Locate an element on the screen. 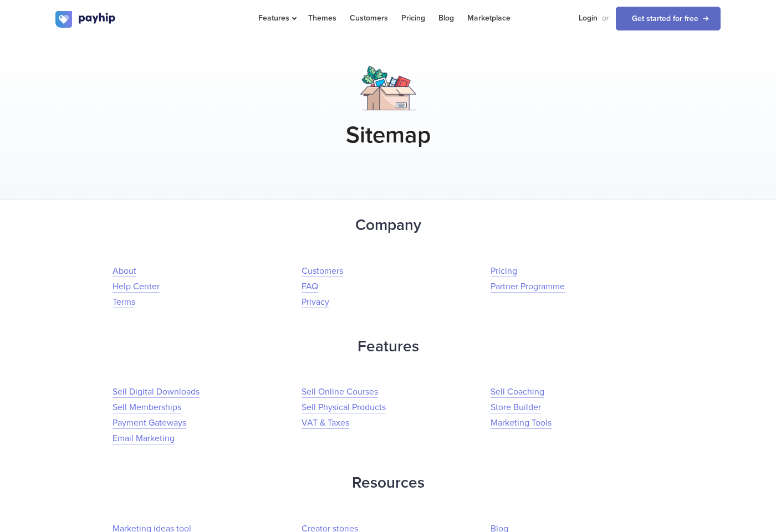  h2: Resources is located at coordinates (388, 483).